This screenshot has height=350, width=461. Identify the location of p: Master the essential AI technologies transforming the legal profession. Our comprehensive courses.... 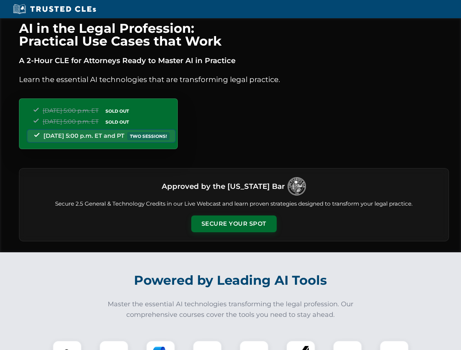
(231, 310).